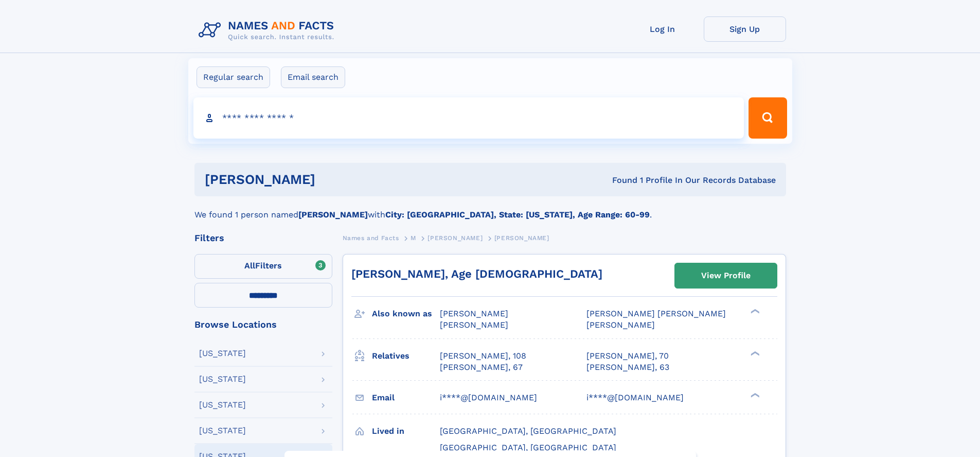 This screenshot has width=980, height=457. I want to click on h3: Lived in, so click(406, 431).